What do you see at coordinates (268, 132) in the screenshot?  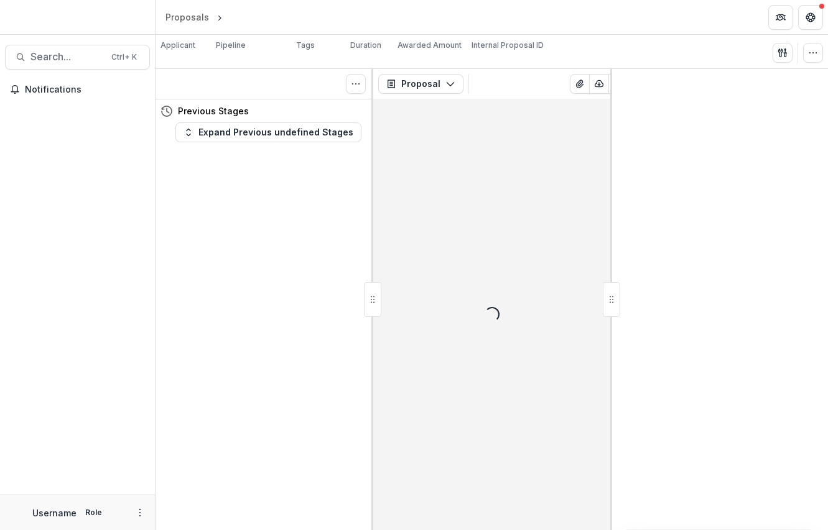 I see `button: Expand Previous undefined Stages` at bounding box center [268, 132].